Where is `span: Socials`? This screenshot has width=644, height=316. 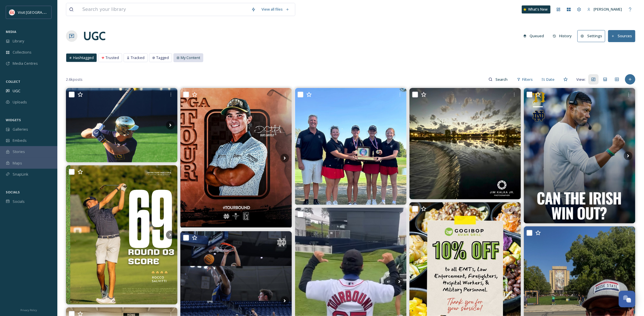 span: Socials is located at coordinates (19, 202).